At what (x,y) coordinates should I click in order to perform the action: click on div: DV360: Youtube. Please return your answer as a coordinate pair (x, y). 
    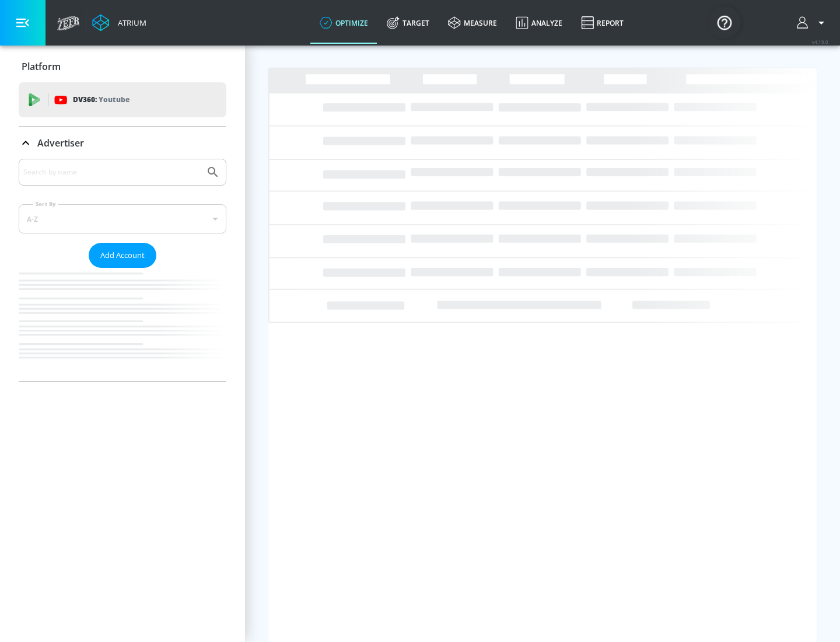
    Looking at the image, I should click on (122, 100).